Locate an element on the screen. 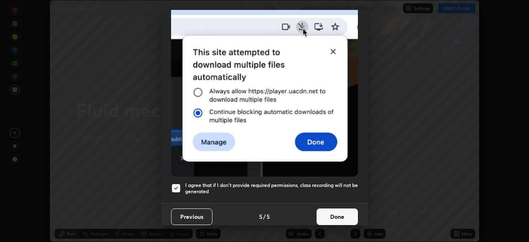 This screenshot has height=242, width=529. h5: I agree that if I don't provide required permissions, class recording will not be generated is located at coordinates (271, 188).